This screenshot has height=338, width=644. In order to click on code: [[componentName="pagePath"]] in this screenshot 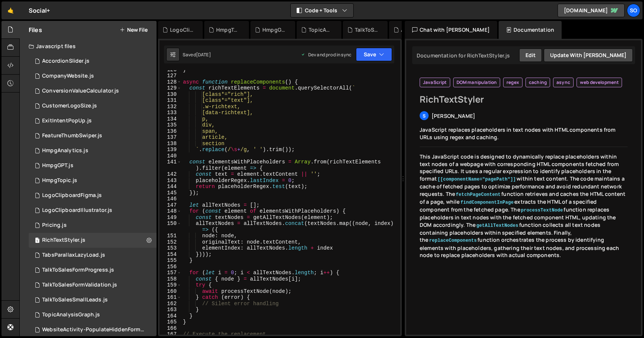, I will do `click(477, 179)`.